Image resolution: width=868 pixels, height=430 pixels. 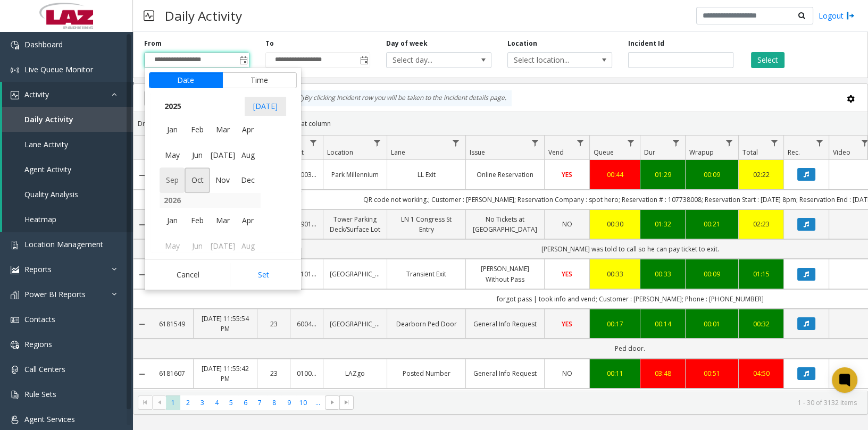 What do you see at coordinates (426, 324) in the screenshot?
I see `a: Dearborn Ped Door` at bounding box center [426, 324].